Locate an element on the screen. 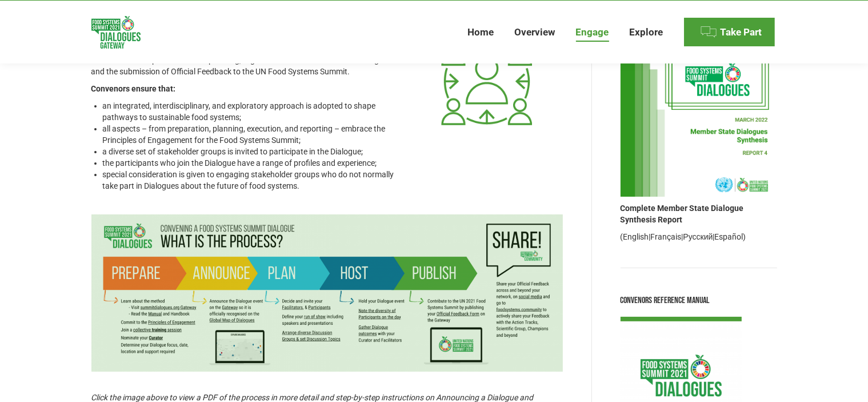 This screenshot has width=868, height=402. li: a diverse set of stakeholder groups is invited to participate in the Dialogue; is located at coordinates (253, 152).